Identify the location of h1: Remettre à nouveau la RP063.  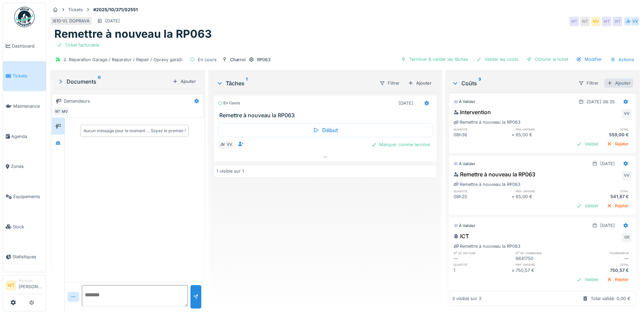
(133, 34).